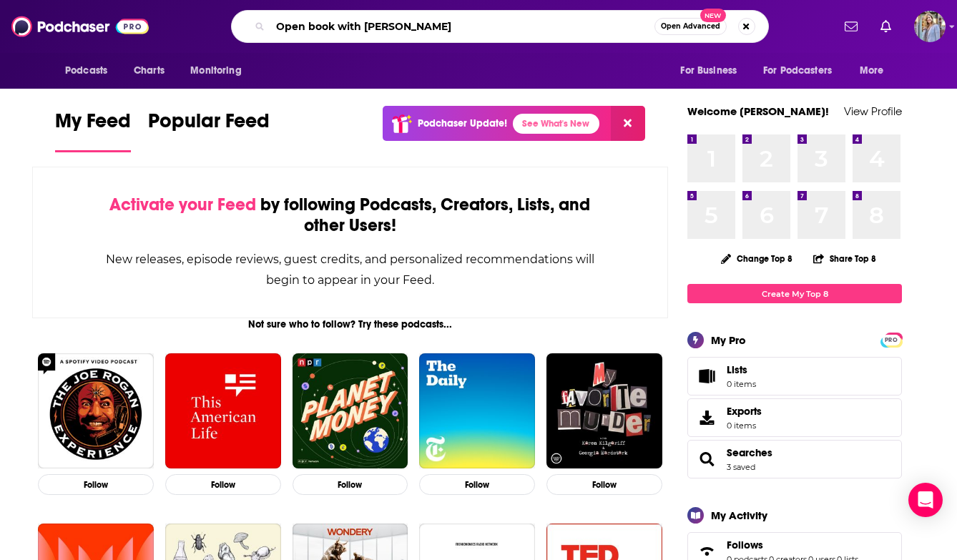 The width and height of the screenshot is (957, 560). What do you see at coordinates (708, 71) in the screenshot?
I see `span: For Business` at bounding box center [708, 71].